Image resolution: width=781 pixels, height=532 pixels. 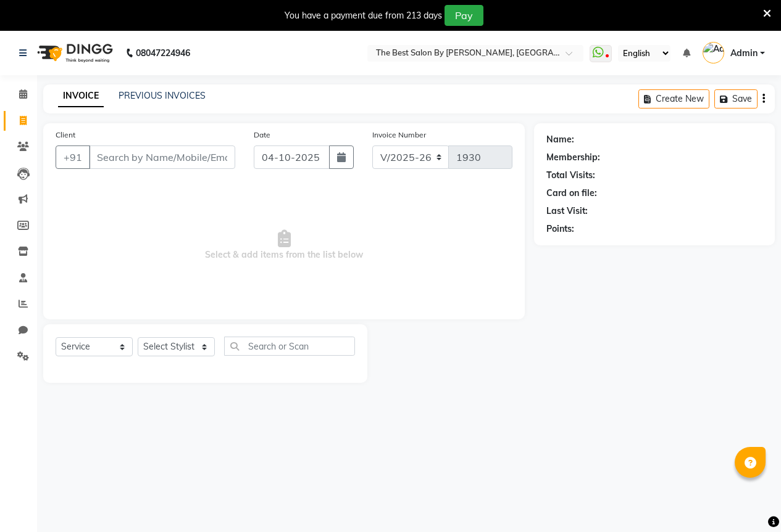 I want to click on img: Admin, so click(x=713, y=52).